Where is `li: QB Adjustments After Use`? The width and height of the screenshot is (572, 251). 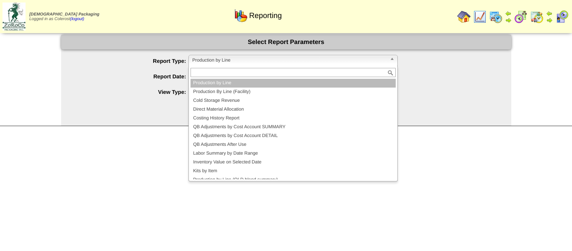 li: QB Adjustments After Use is located at coordinates (293, 144).